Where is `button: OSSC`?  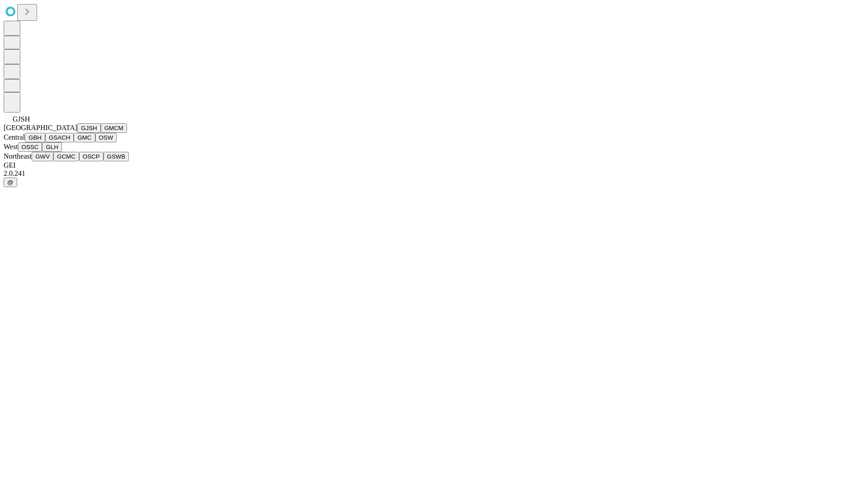
button: OSSC is located at coordinates (30, 147).